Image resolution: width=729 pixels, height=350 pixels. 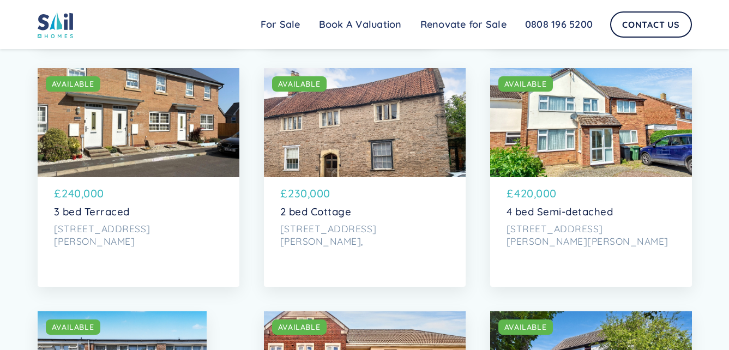 What do you see at coordinates (83, 193) in the screenshot?
I see `p: 240,000` at bounding box center [83, 193].